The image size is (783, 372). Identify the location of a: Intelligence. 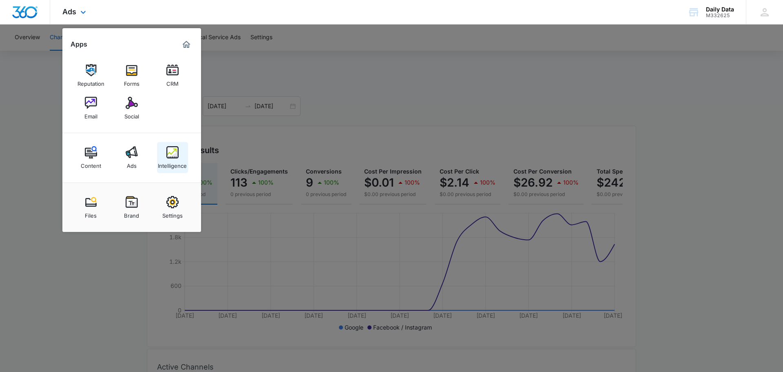
(173, 157).